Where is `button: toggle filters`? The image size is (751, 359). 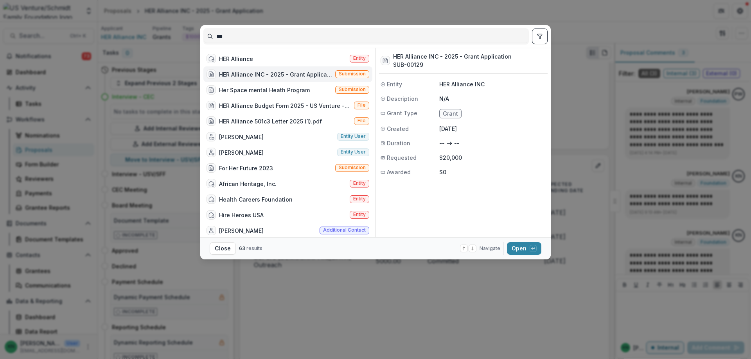
button: toggle filters is located at coordinates (540, 36).